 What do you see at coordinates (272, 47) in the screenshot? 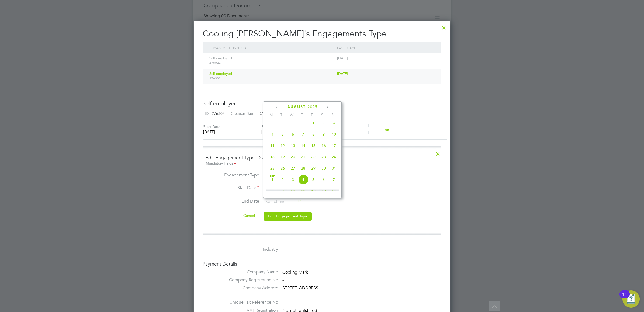
I see `div: Engagement Type / ID` at bounding box center [272, 47].